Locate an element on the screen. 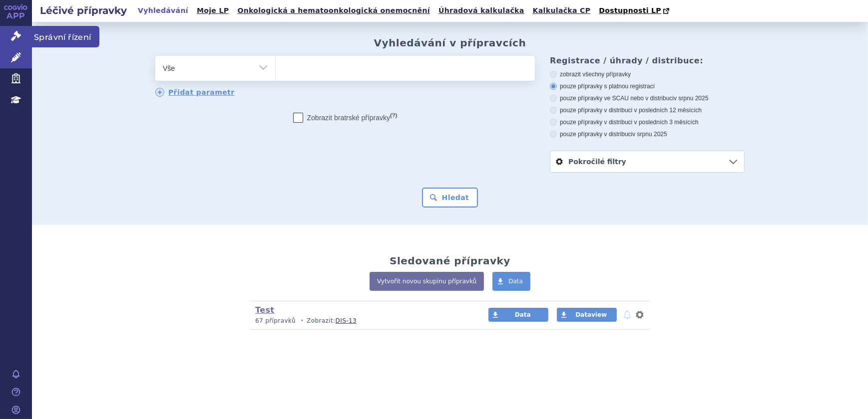 Image resolution: width=868 pixels, height=419 pixels. a: DIS-13 is located at coordinates (346, 321).